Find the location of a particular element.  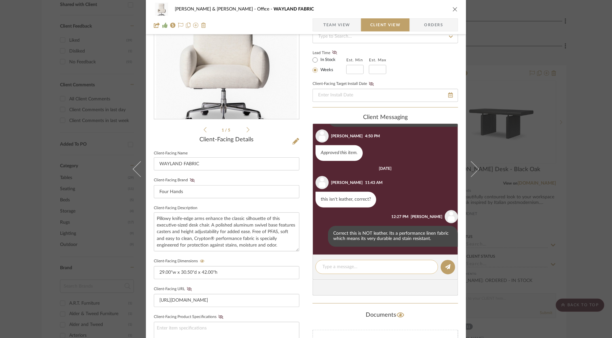

span: WAYLAND FABRIC is located at coordinates (294, 9).